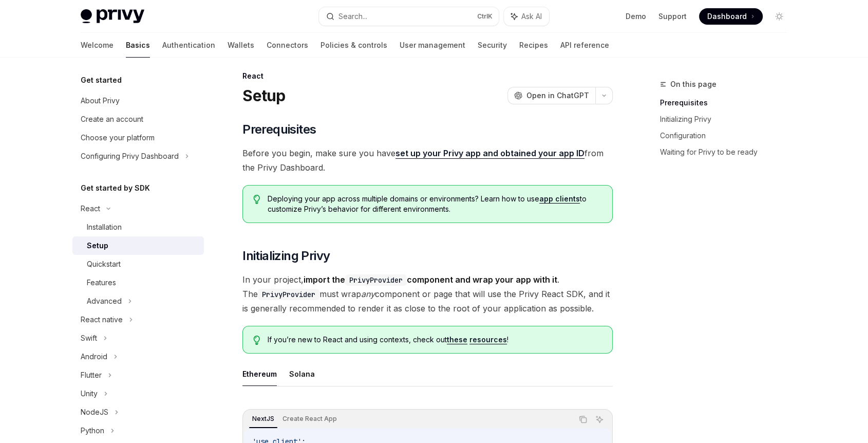 The image size is (868, 443). What do you see at coordinates (138, 138) in the screenshot?
I see `a: Choose your platform` at bounding box center [138, 138].